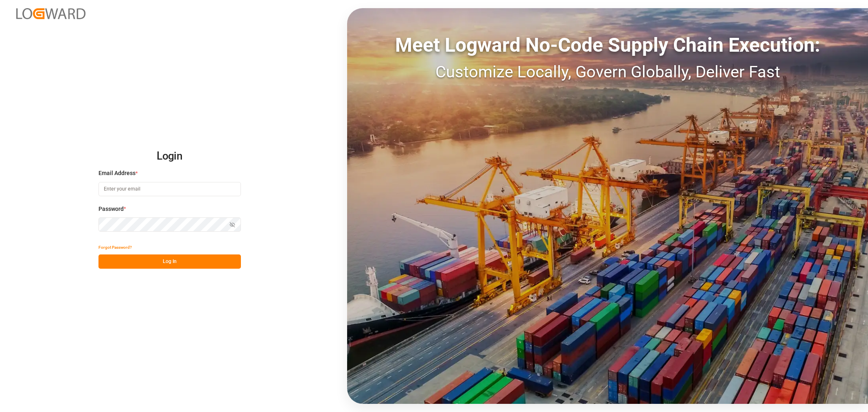 This screenshot has height=412, width=868. What do you see at coordinates (608, 72) in the screenshot?
I see `div: Customize Locally, Govern Globally, Deliver Fast` at bounding box center [608, 72].